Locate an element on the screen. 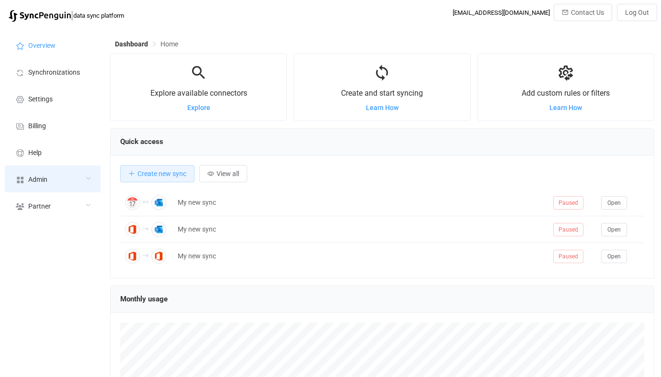  span: Log Out is located at coordinates (637, 12).